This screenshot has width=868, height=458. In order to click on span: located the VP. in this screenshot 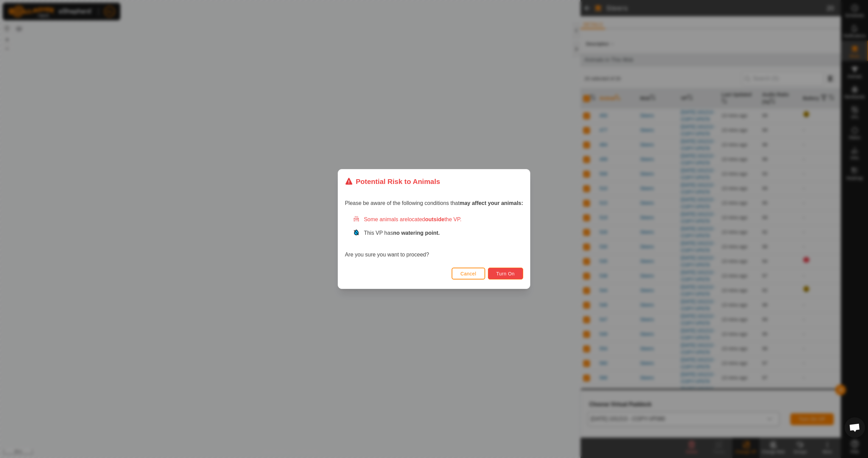, I will do `click(434, 219)`.